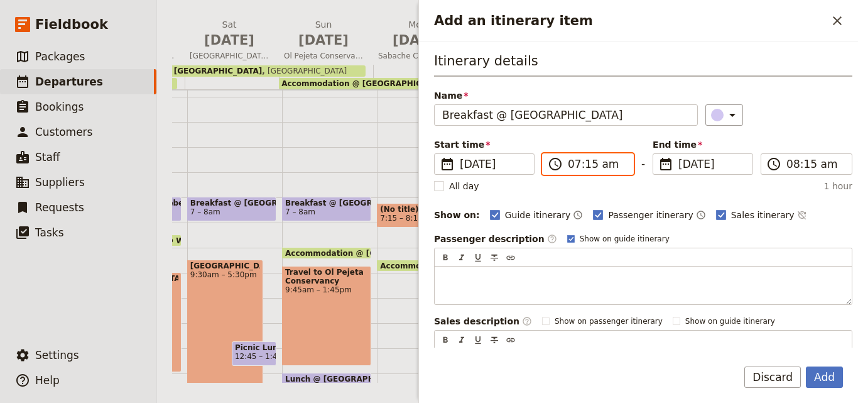 The width and height of the screenshot is (858, 403). Describe the element at coordinates (484, 144) in the screenshot. I see `span: Start time` at that location.